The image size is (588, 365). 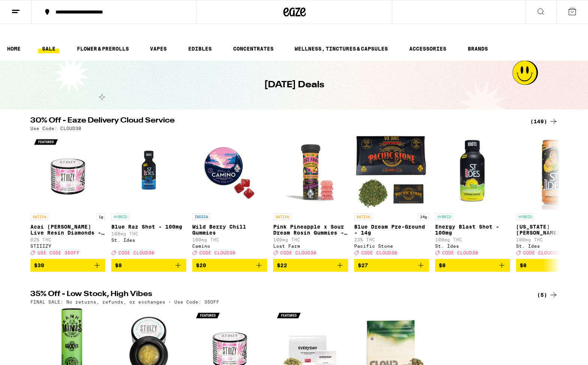 What do you see at coordinates (473, 172) in the screenshot?
I see `img: St. Ides - Energy Blast Shot - 100mg` at bounding box center [473, 172].